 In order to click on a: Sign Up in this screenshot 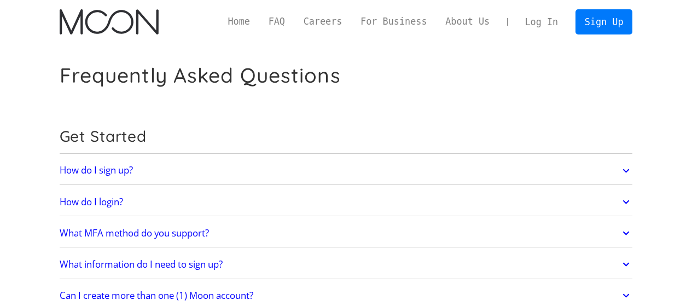, I will do `click(604, 21)`.